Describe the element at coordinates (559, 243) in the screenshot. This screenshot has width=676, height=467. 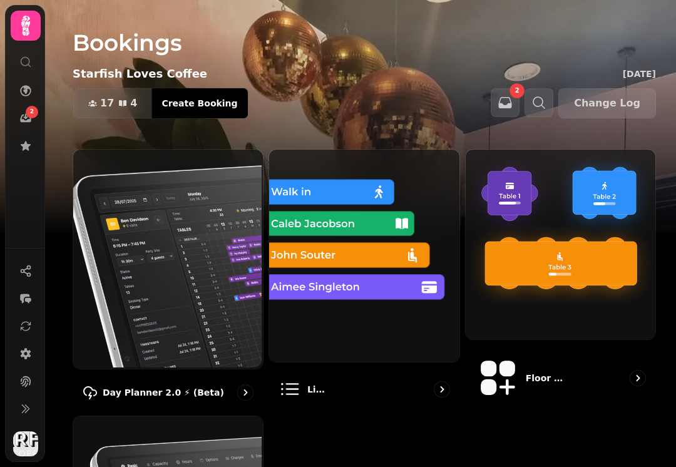
I see `img: Floor Plans (beta)` at that location.